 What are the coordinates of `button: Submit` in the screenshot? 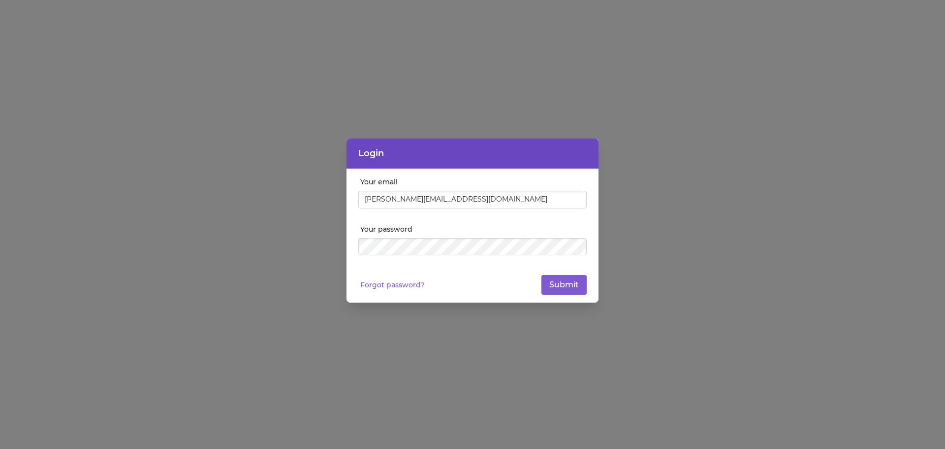 It's located at (564, 285).